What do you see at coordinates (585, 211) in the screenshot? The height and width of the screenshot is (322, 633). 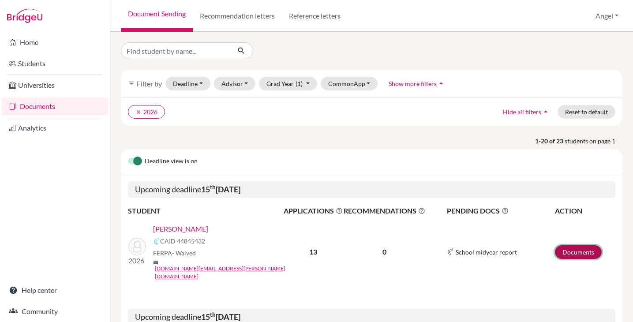 I see `th: ACTION` at bounding box center [585, 211].